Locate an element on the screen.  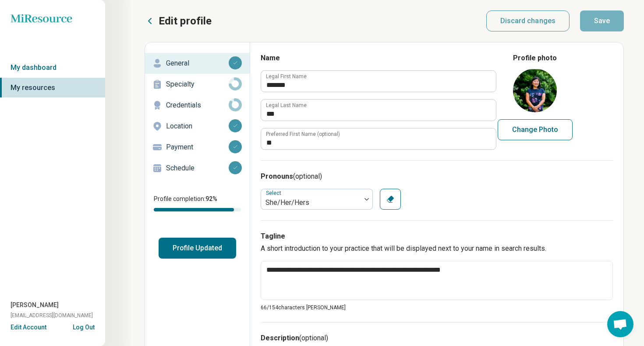
h3: Pronouns is located at coordinates (436, 177).